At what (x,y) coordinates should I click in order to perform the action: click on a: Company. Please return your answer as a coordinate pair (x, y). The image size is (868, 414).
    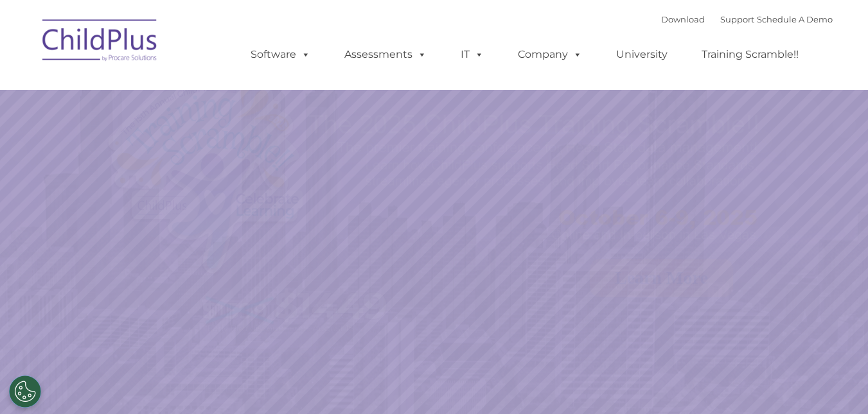
    Looking at the image, I should click on (550, 55).